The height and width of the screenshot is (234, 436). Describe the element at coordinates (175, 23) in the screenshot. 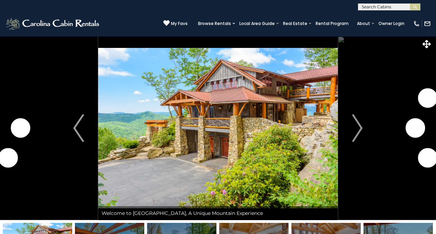

I see `a: My Favs` at that location.